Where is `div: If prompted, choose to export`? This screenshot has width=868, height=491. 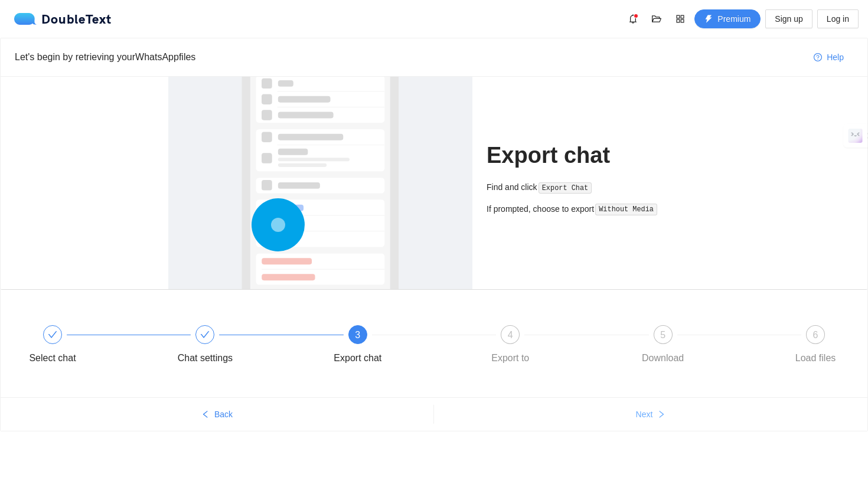
div: If prompted, choose to export is located at coordinates (593, 209).